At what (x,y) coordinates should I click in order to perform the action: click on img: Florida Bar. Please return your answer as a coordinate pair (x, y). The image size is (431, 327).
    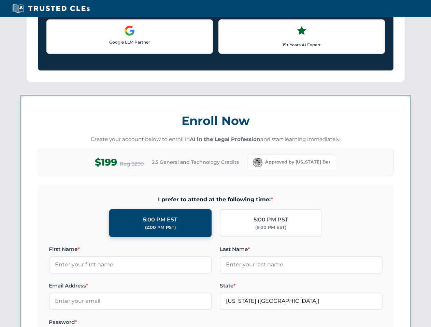
    Looking at the image, I should click on (257, 163).